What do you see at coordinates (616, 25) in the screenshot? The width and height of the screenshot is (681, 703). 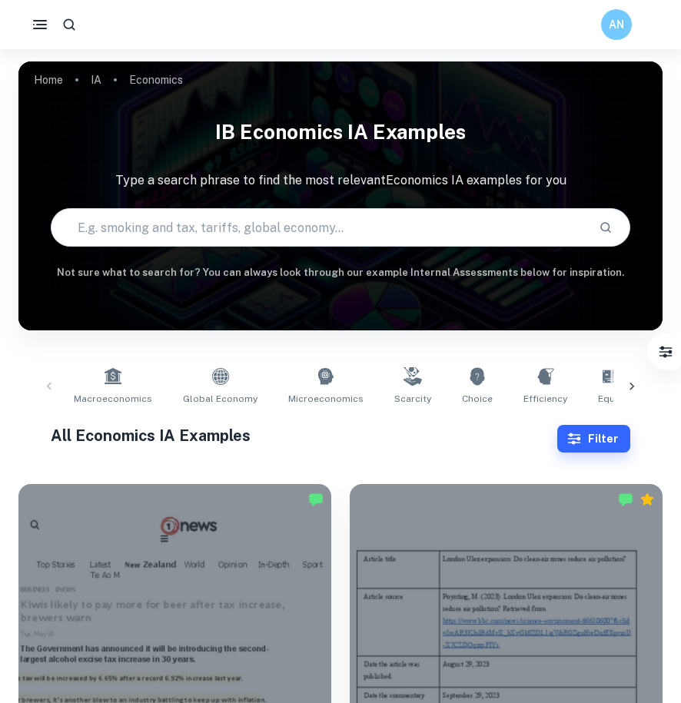 I see `h6: AN` at bounding box center [616, 25].